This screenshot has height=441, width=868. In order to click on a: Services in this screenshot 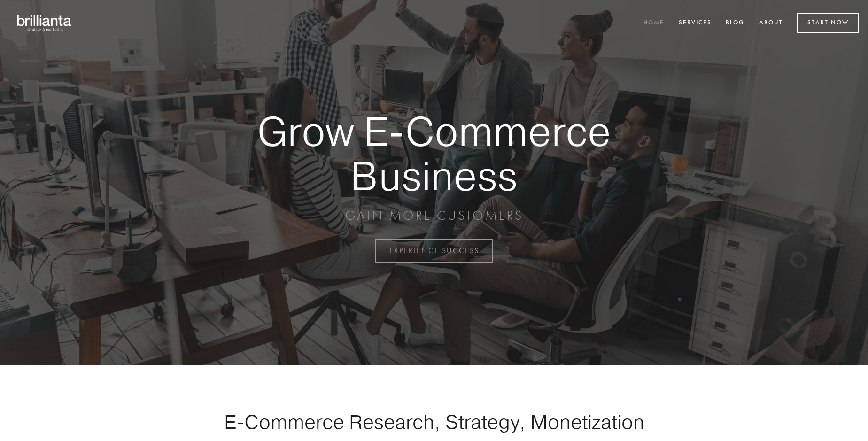, I will do `click(695, 23)`.